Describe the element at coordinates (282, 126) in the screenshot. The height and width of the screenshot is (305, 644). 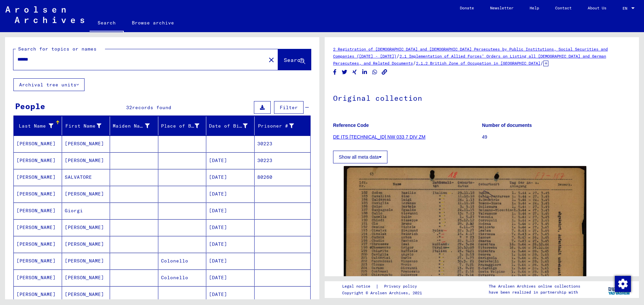
I see `mat-header-cell: Prisoner #` at that location.